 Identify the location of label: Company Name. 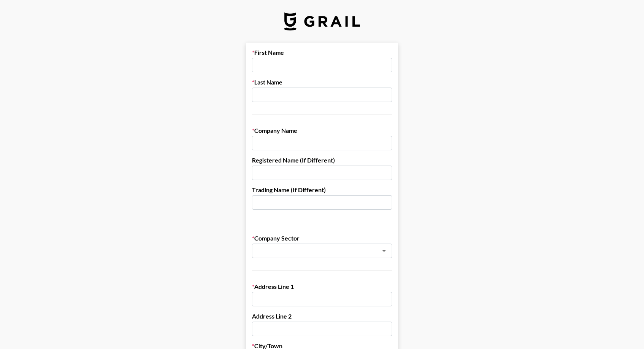
(322, 131).